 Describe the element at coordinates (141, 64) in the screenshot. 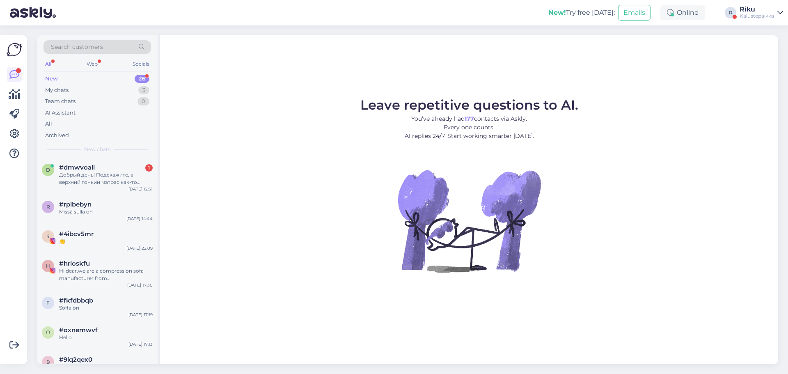

I see `div: Socials` at that location.